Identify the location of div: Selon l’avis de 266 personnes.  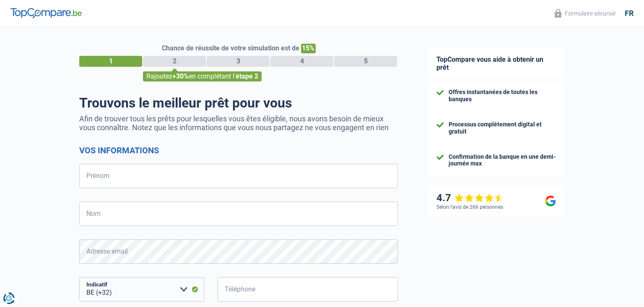
(470, 207).